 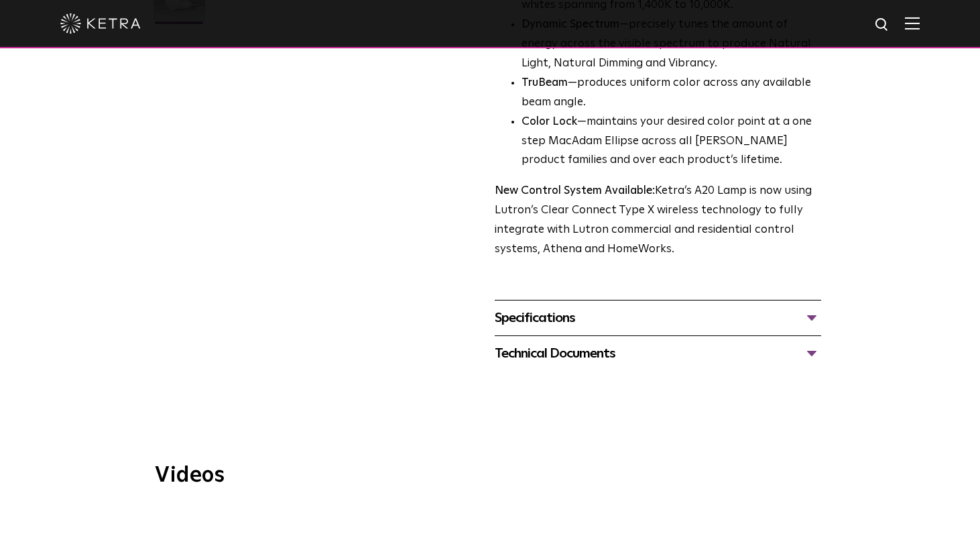 What do you see at coordinates (490, 476) in the screenshot?
I see `h3: Videos` at bounding box center [490, 476].